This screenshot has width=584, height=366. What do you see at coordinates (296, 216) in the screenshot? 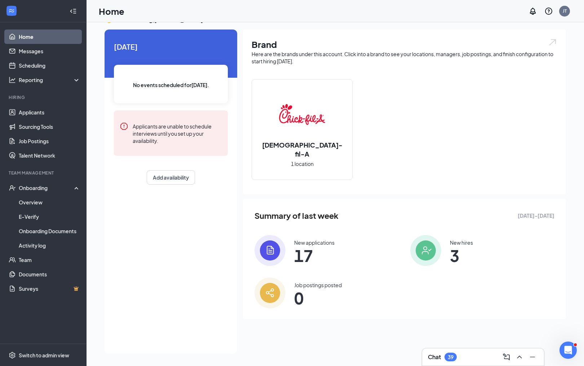
I see `span: Summary of last week` at bounding box center [296, 216].